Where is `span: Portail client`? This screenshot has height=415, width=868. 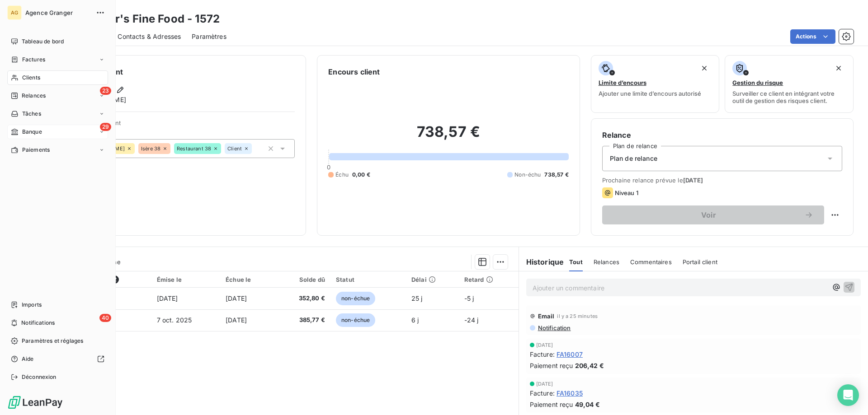 span: Portail client is located at coordinates (700, 262).